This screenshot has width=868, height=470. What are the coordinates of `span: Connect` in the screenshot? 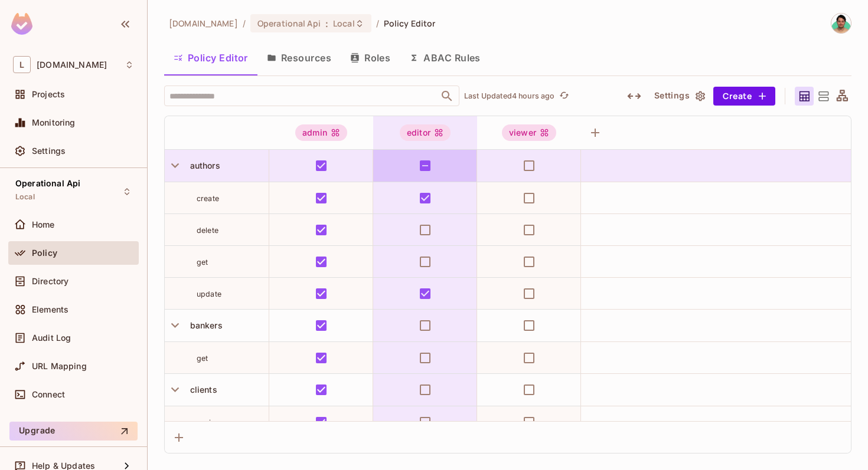 It's located at (49, 394).